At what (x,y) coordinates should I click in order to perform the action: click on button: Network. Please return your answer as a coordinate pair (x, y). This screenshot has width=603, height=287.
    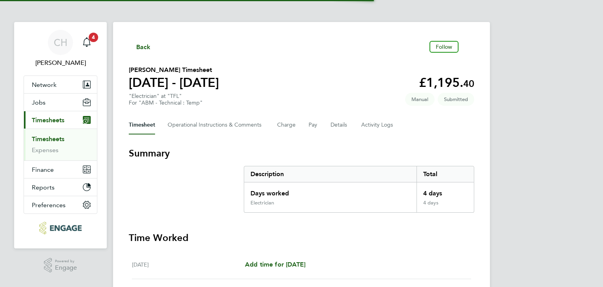
    Looking at the image, I should click on (60, 84).